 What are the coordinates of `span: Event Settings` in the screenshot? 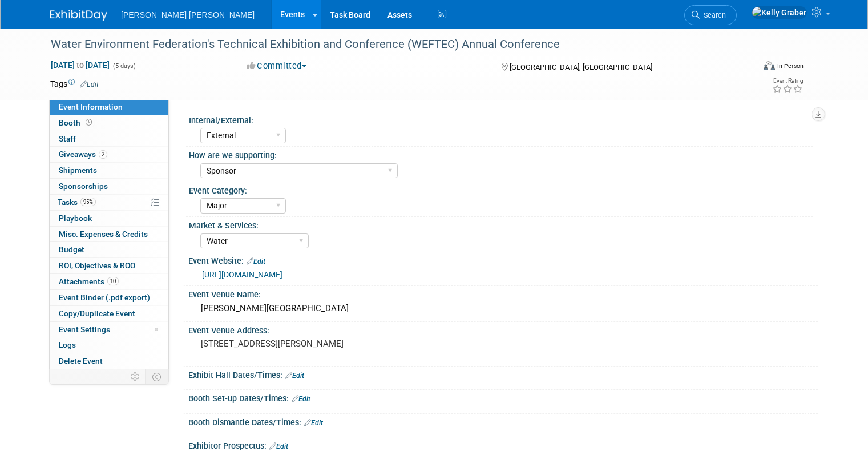 It's located at (85, 330).